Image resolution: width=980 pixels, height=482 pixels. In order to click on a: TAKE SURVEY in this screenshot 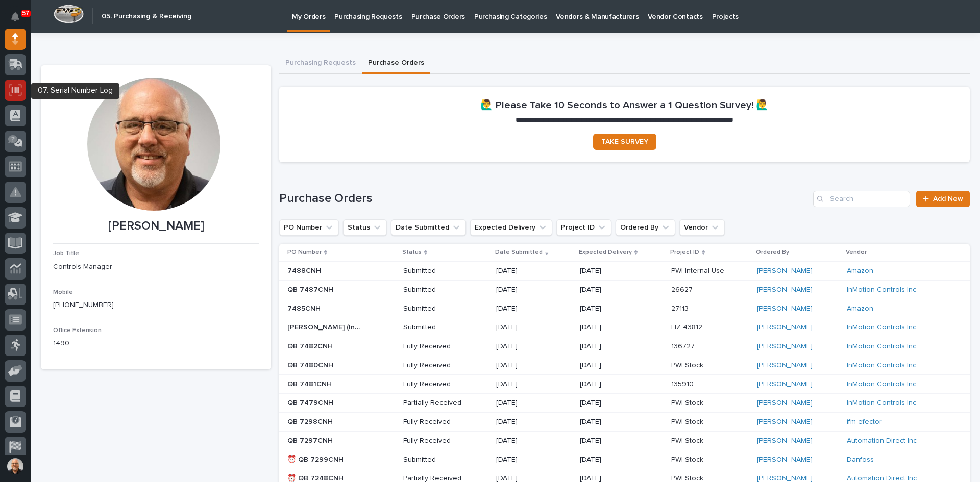, I will do `click(625, 142)`.